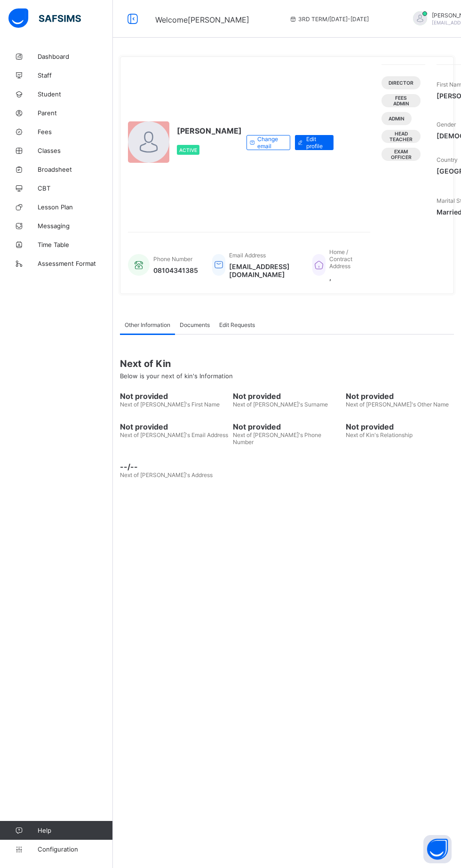  Describe the element at coordinates (401, 154) in the screenshot. I see `span: Exam Officer` at that location.